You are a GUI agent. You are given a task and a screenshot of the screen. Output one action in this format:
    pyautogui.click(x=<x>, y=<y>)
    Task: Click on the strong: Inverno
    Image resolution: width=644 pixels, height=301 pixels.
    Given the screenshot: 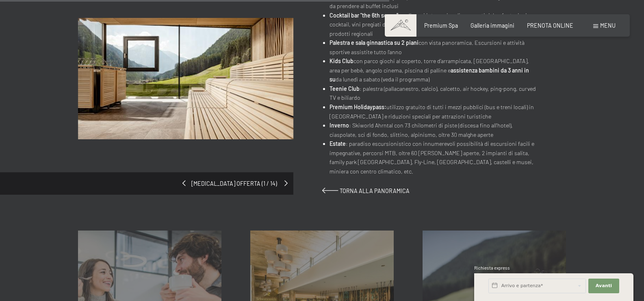 What is the action you would take?
    pyautogui.click(x=339, y=125)
    